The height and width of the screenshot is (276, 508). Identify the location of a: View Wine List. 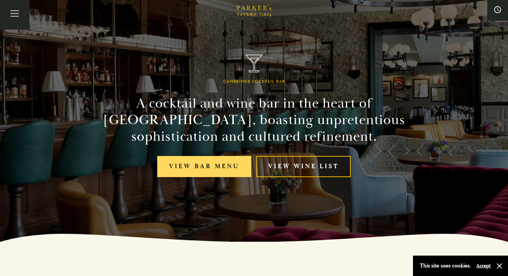
(303, 166).